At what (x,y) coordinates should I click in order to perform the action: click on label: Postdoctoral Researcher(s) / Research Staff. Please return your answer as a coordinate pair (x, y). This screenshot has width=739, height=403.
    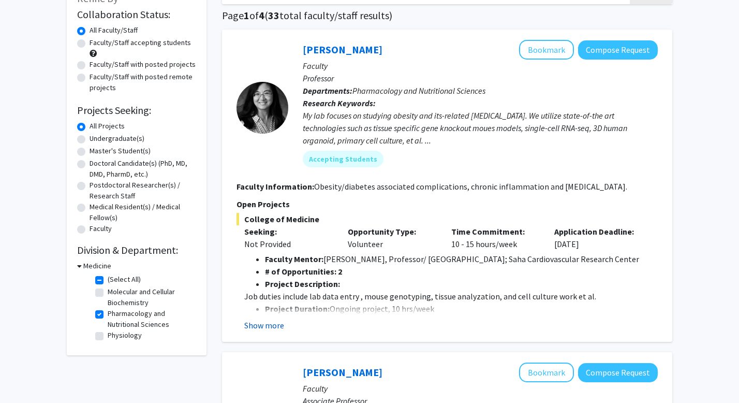
    Looking at the image, I should click on (143, 191).